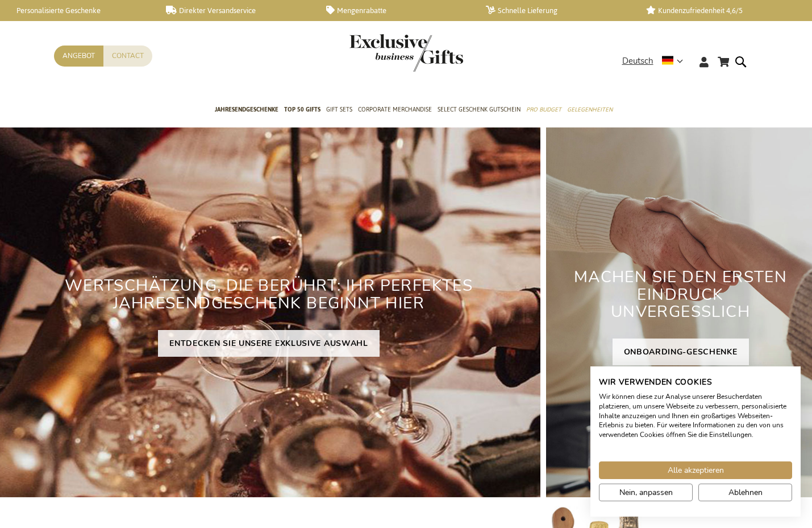 The width and height of the screenshot is (812, 528). I want to click on a: store logo, so click(378, 53).